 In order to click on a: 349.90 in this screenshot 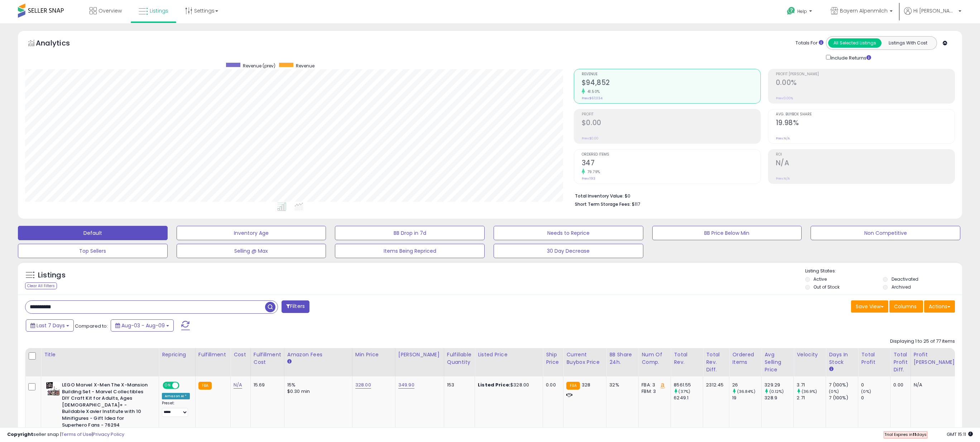, I will do `click(406, 385)`.